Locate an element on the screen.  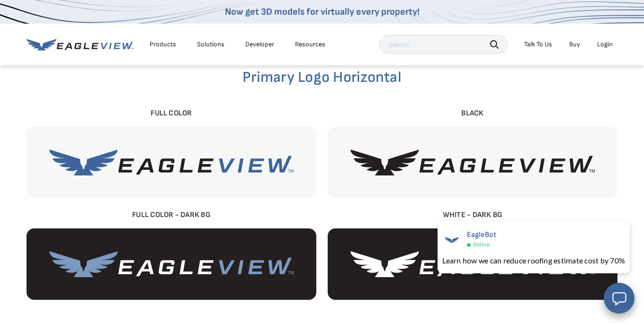
div: Solutions is located at coordinates (211, 45).